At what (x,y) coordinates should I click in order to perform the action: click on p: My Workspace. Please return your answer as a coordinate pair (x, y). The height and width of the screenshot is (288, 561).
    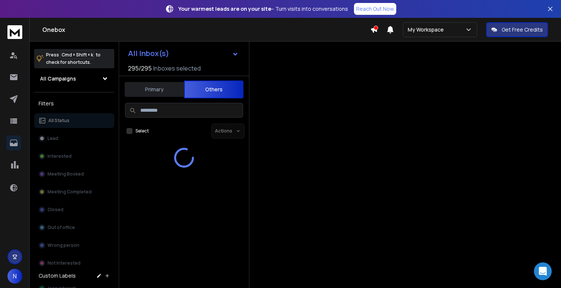
    Looking at the image, I should click on (427, 30).